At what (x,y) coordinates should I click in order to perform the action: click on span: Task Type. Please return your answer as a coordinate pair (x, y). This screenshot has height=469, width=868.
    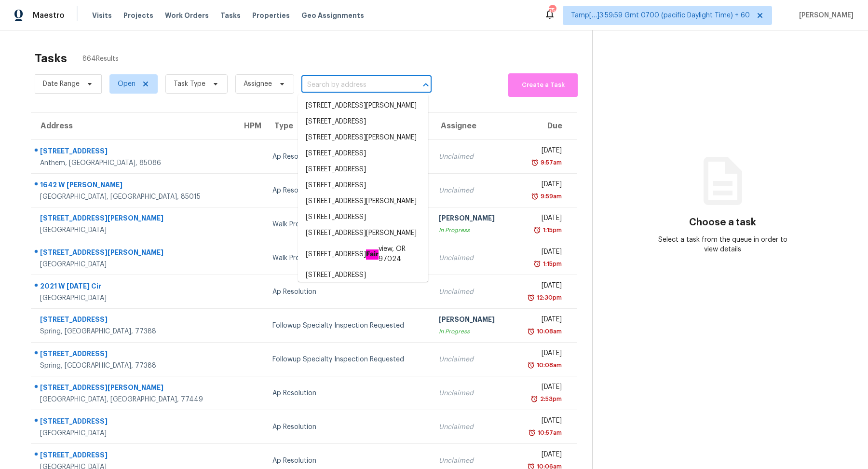
    Looking at the image, I should click on (190, 84).